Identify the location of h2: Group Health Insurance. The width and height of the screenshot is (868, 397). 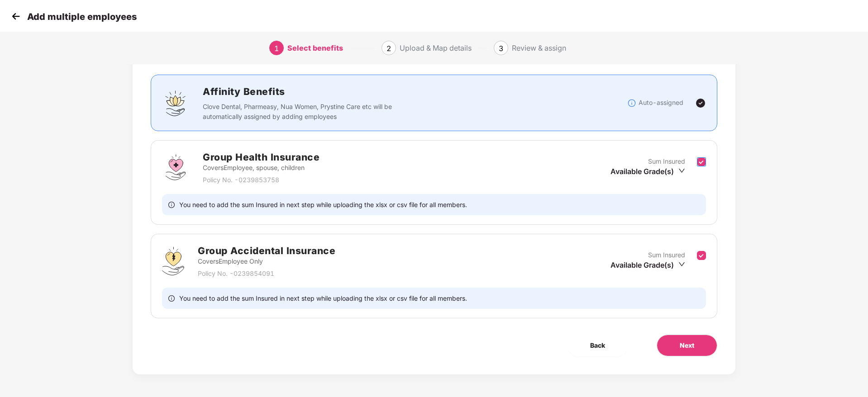
(261, 157).